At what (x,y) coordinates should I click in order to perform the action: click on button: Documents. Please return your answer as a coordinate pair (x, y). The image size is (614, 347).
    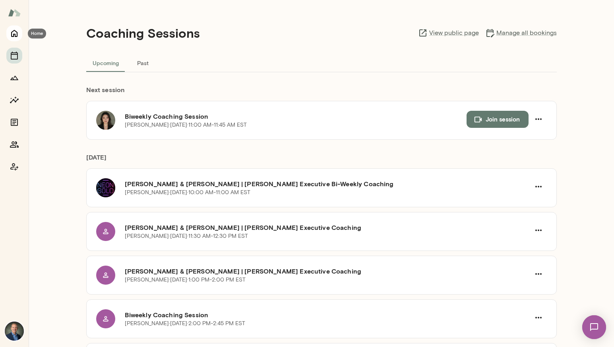
    Looking at the image, I should click on (14, 122).